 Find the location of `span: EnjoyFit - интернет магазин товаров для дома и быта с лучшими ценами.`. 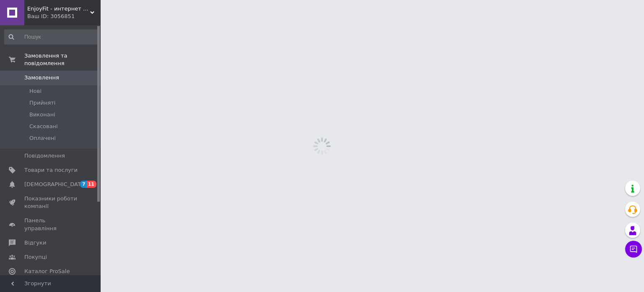

span: EnjoyFit - интернет магазин товаров для дома и быта с лучшими ценами. is located at coordinates (59, 9).